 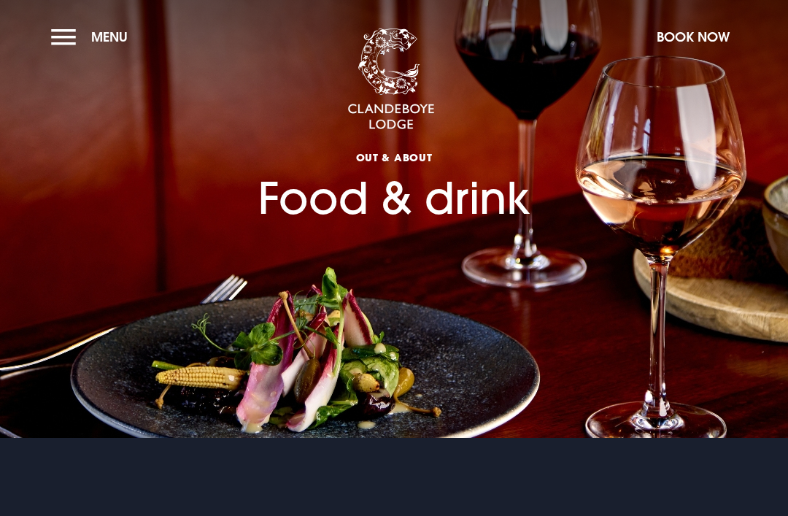 What do you see at coordinates (109, 36) in the screenshot?
I see `span: Menu` at bounding box center [109, 36].